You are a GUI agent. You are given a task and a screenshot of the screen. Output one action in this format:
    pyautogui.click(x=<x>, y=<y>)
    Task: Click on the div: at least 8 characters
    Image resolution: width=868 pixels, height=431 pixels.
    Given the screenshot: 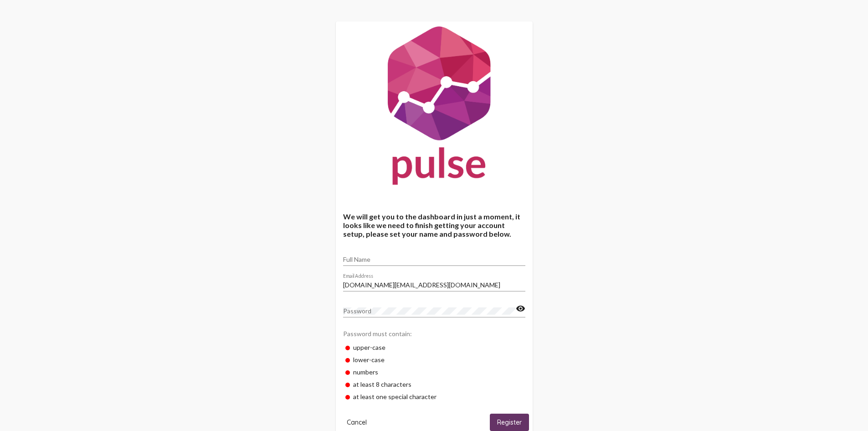 What is the action you would take?
    pyautogui.click(x=434, y=384)
    